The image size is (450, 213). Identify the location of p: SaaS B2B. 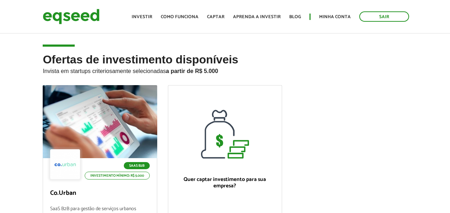
(137, 165).